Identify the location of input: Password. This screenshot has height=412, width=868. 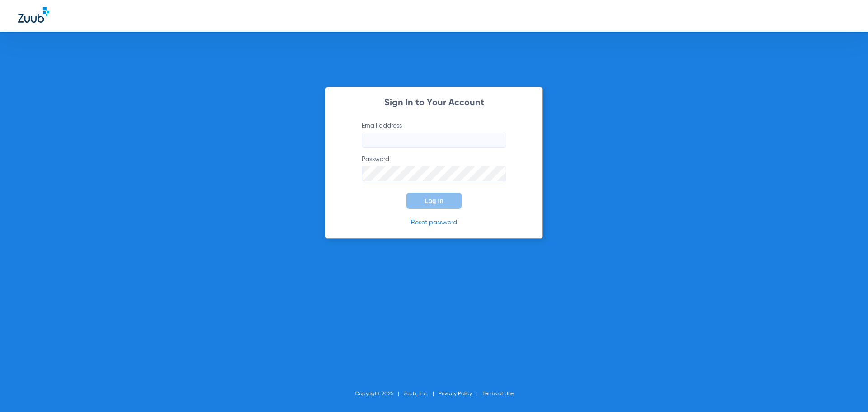
(434, 174).